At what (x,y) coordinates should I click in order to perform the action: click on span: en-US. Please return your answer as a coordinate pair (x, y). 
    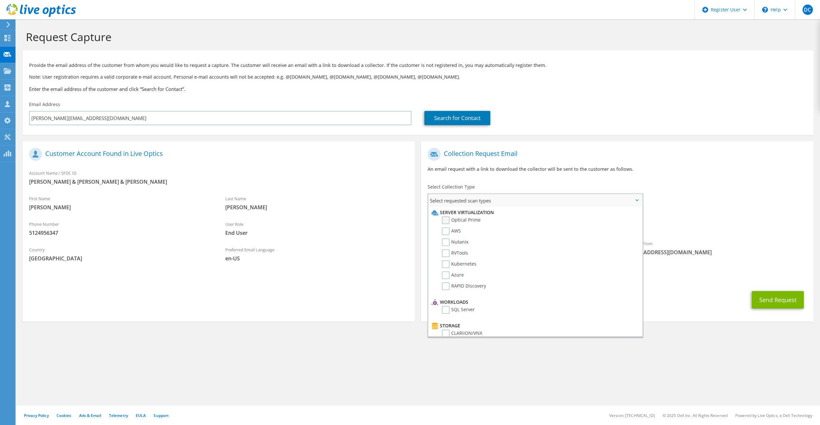
    Looking at the image, I should click on (317, 258).